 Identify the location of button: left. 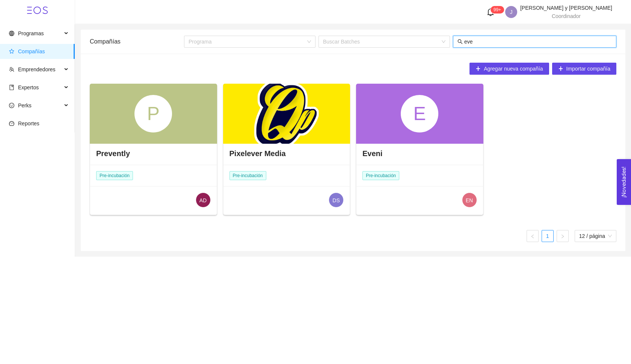
(533, 236).